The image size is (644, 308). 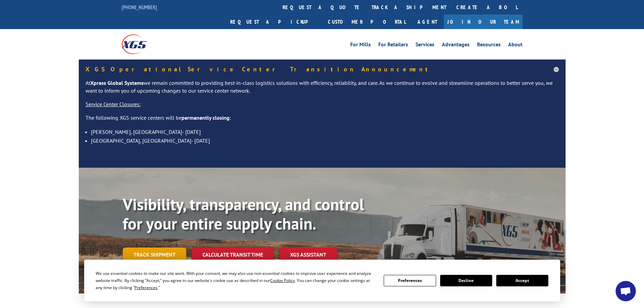 I want to click on b: Visibility, transparency, and control for your entire supply chain., so click(x=243, y=214).